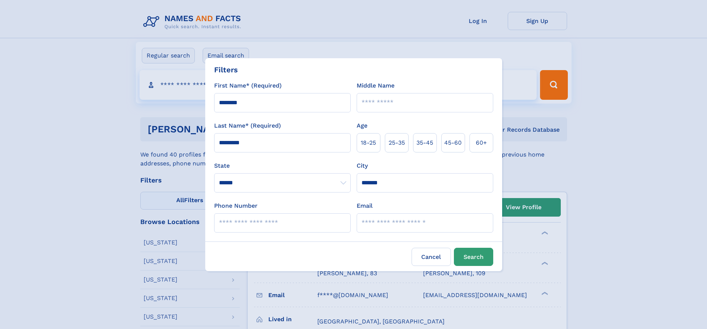  I want to click on label: Email, so click(365, 206).